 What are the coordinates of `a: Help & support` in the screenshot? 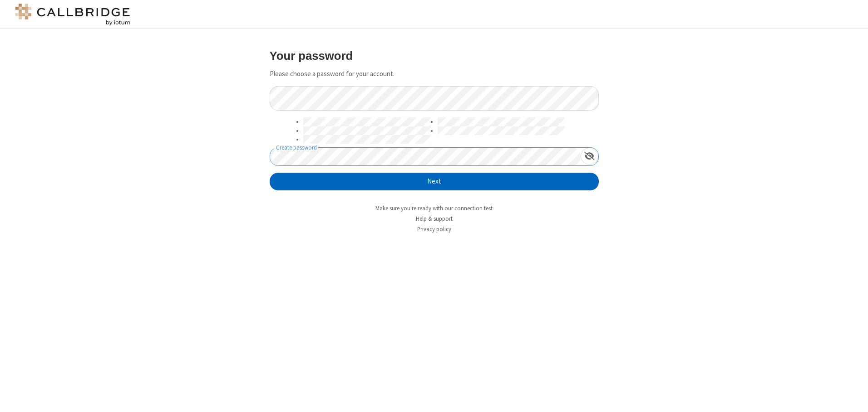 It's located at (434, 219).